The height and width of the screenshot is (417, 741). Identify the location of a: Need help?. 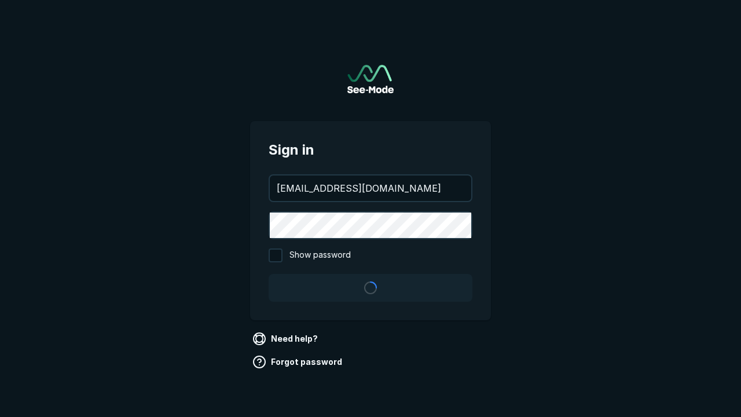
(286, 338).